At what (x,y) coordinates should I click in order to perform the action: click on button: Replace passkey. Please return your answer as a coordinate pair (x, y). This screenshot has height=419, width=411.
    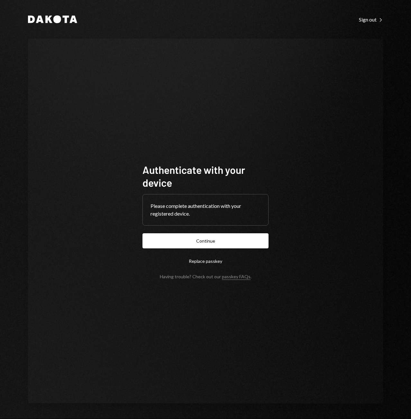
    Looking at the image, I should click on (206, 261).